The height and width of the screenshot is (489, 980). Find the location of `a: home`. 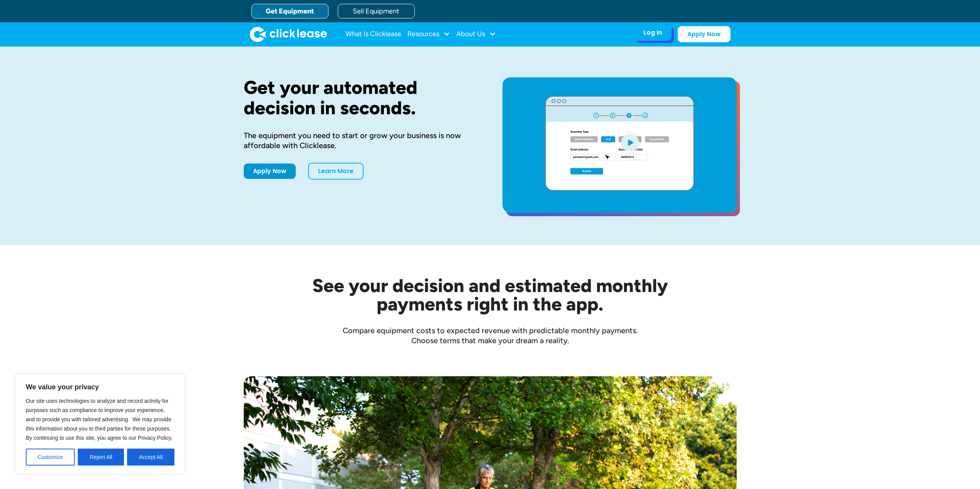

a: home is located at coordinates (288, 34).